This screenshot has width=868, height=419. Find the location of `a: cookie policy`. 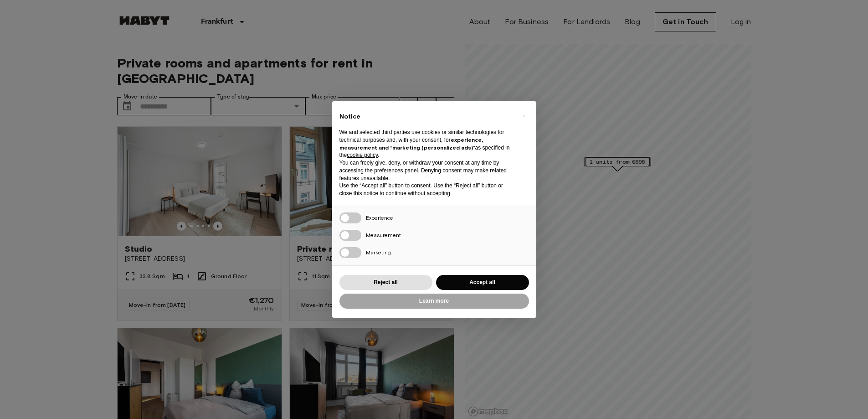

a: cookie policy is located at coordinates (362, 155).